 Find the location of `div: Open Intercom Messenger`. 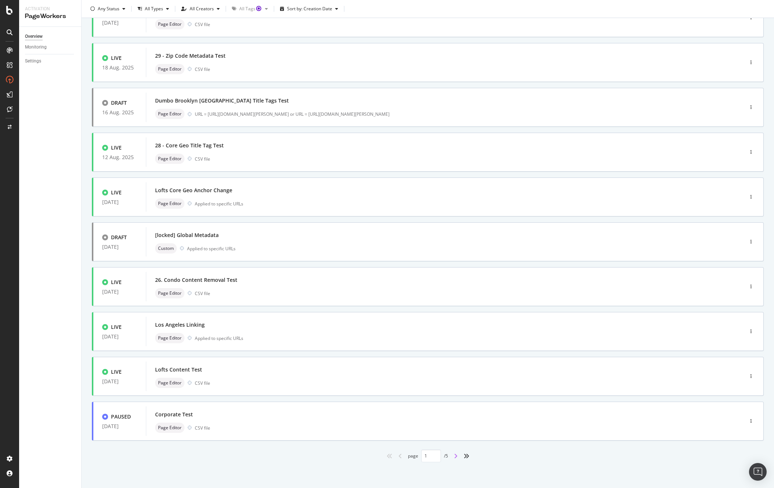

div: Open Intercom Messenger is located at coordinates (758, 472).